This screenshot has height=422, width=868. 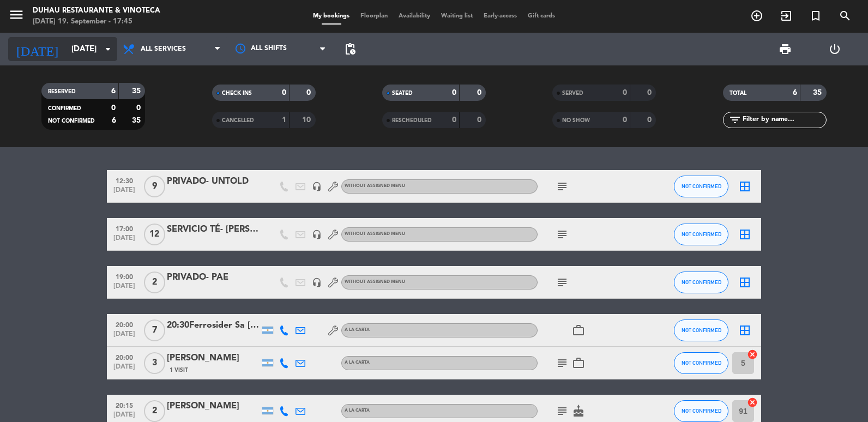 What do you see at coordinates (737, 93) in the screenshot?
I see `span: TOTAL` at bounding box center [737, 93].